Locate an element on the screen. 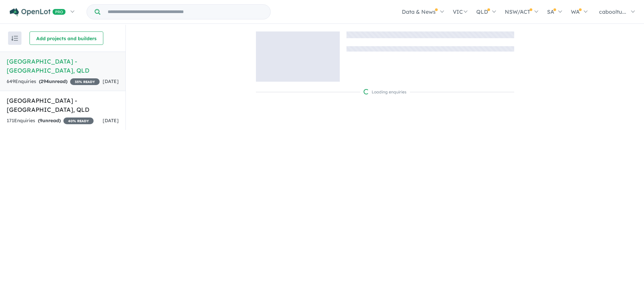  span: 40 % READY is located at coordinates (78, 121).